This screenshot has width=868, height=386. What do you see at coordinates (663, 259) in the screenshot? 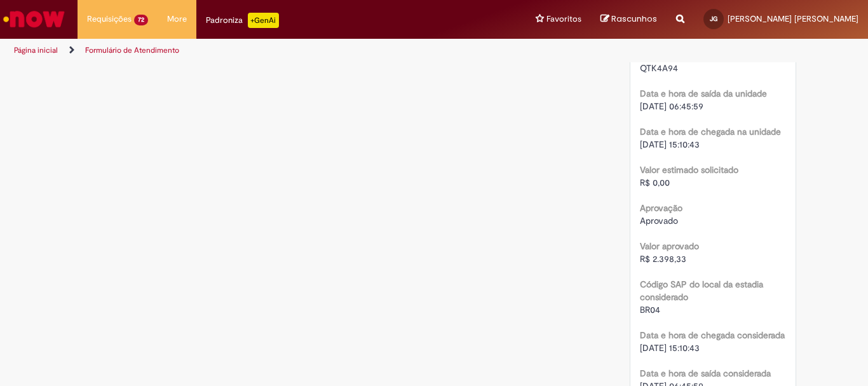
I see `span: R$ 2.398,33` at bounding box center [663, 259].